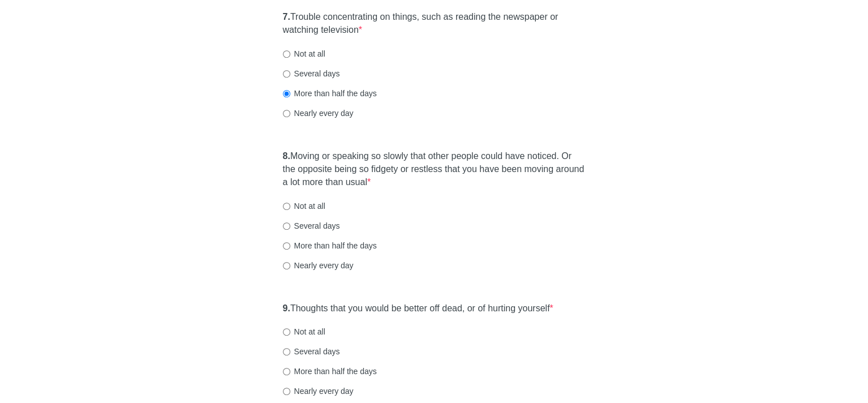 The height and width of the screenshot is (403, 868). Describe the element at coordinates (286, 307) in the screenshot. I see `strong: 9.` at that location.